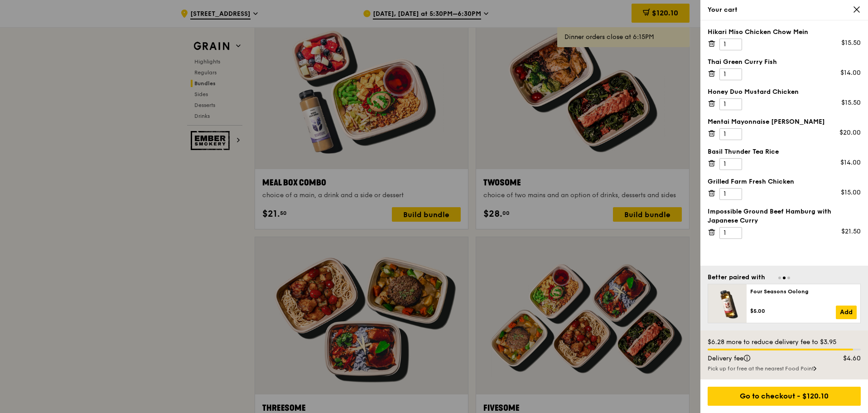 The image size is (868, 413). Describe the element at coordinates (784, 10) in the screenshot. I see `div: Your cart` at that location.